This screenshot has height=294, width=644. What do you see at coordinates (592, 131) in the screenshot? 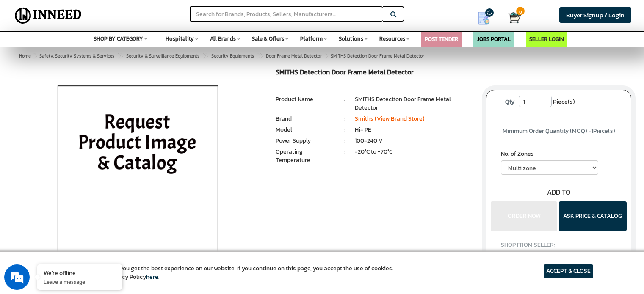
I see `span: 1` at bounding box center [592, 131].